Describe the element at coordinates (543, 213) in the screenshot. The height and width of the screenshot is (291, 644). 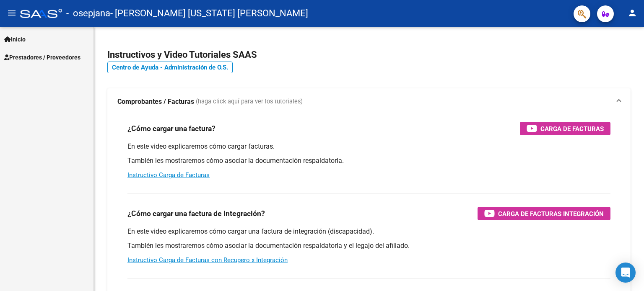
I see `button: Carga de Facturas Integración` at that location.